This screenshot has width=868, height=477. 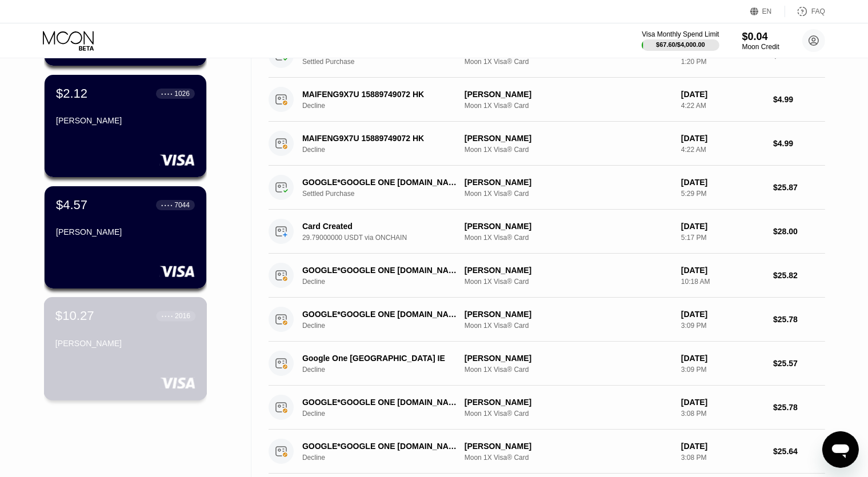 What do you see at coordinates (760, 41) in the screenshot?
I see `div: $0.04Moon Credit` at bounding box center [760, 41].